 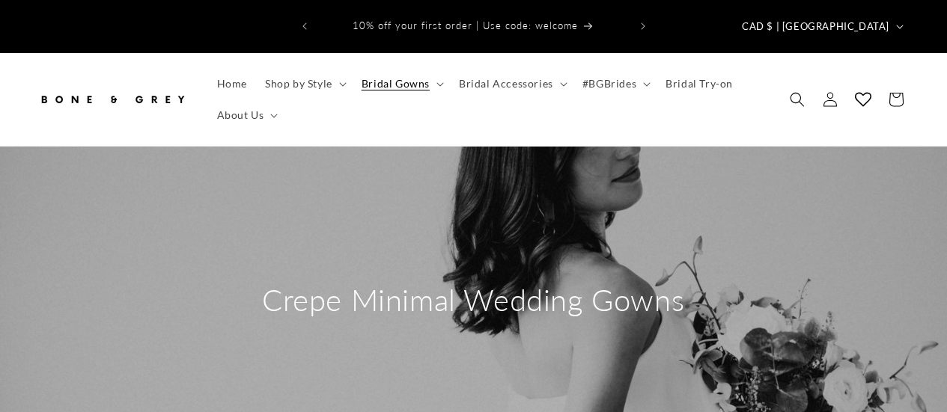 What do you see at coordinates (511, 84) in the screenshot?
I see `summary: Bridal Accessories` at bounding box center [511, 84].